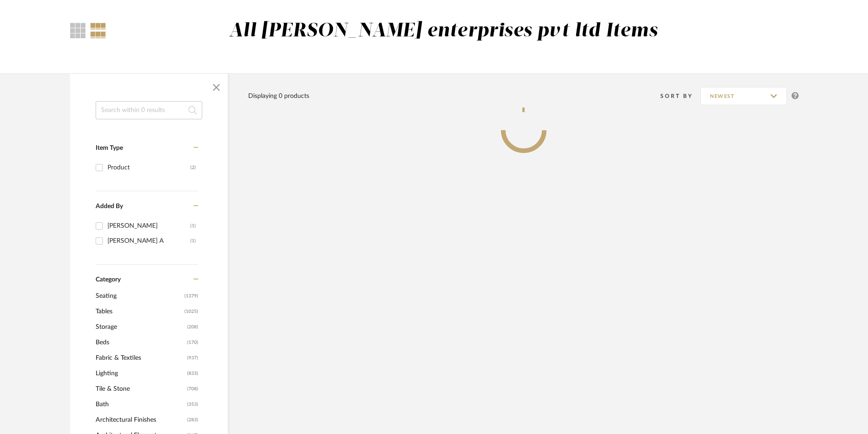 Image resolution: width=868 pixels, height=434 pixels. What do you see at coordinates (192, 389) in the screenshot?
I see `span: (708)` at bounding box center [192, 389].